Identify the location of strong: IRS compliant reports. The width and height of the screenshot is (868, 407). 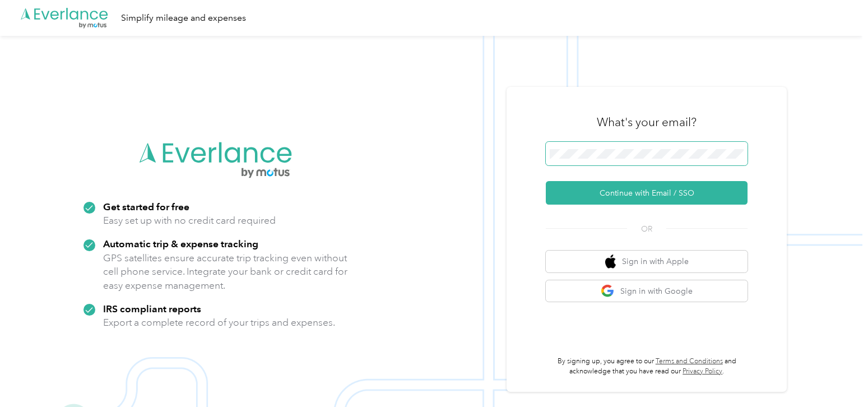
(152, 308).